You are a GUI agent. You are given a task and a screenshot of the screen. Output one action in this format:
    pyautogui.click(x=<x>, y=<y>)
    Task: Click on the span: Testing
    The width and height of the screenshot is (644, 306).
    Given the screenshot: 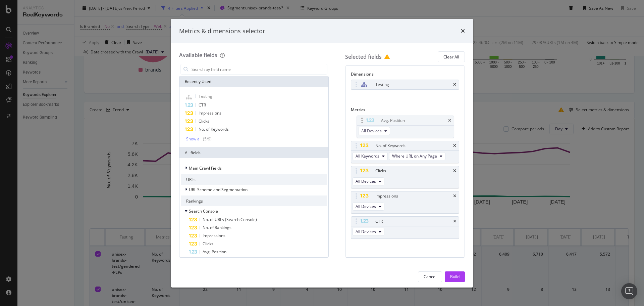 What is the action you would take?
    pyautogui.click(x=205, y=96)
    